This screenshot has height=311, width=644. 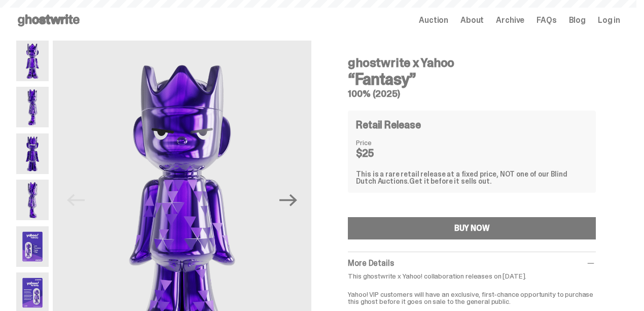 I want to click on span: FAQs, so click(x=546, y=20).